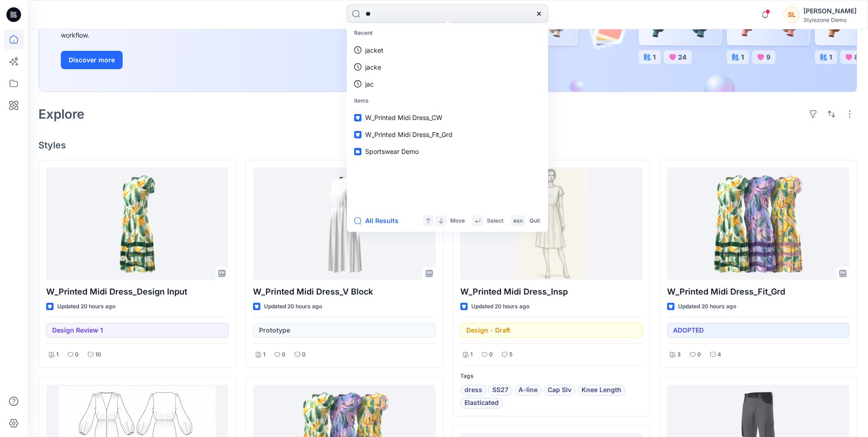 The width and height of the screenshot is (868, 437). I want to click on p: jacket, so click(374, 50).